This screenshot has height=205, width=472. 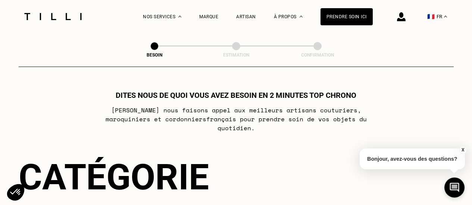 What do you see at coordinates (301, 16) in the screenshot?
I see `img: Menu déroulant à propos` at bounding box center [301, 16].